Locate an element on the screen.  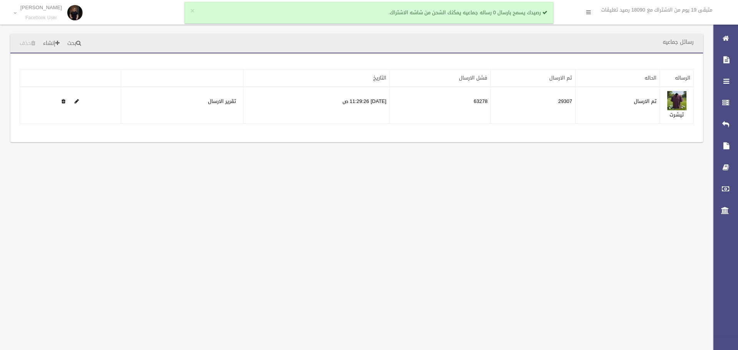
th: الرساله is located at coordinates (677, 78).